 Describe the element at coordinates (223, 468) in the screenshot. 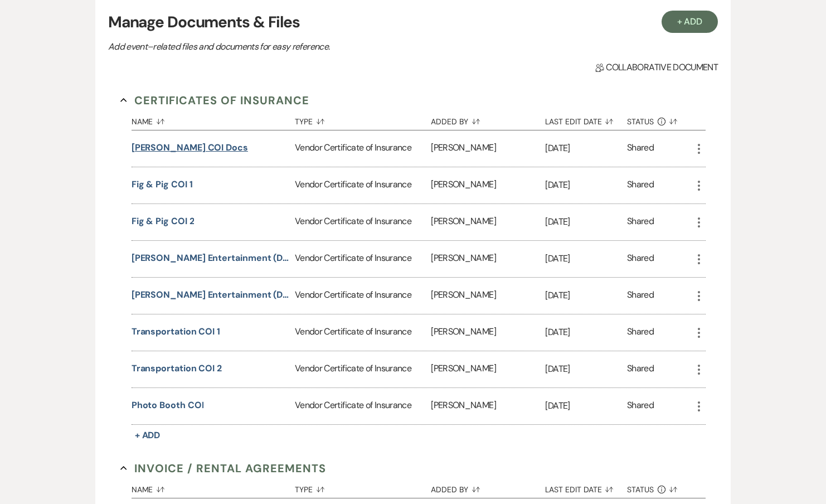

I see `button: Invoice / Rental Agreements` at that location.